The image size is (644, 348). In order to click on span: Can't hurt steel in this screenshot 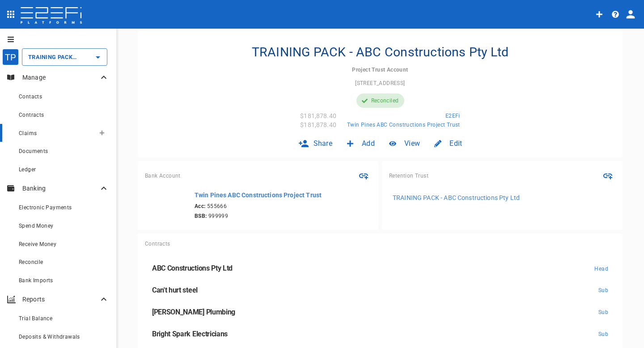, I will do `click(175, 290)`.